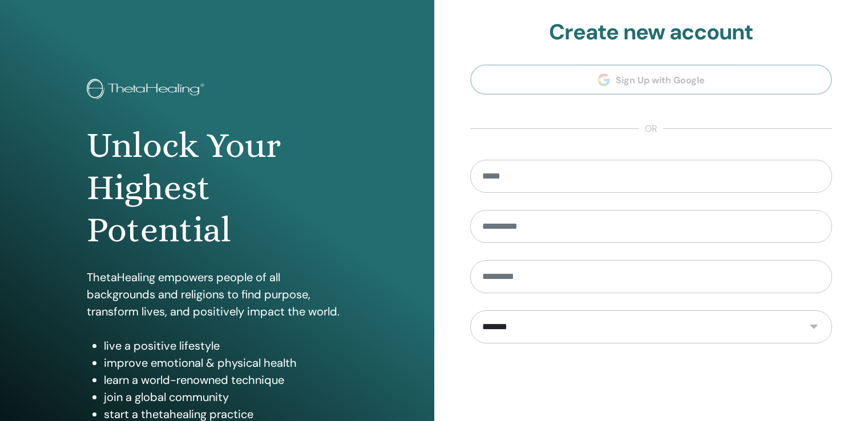 Image resolution: width=868 pixels, height=421 pixels. What do you see at coordinates (217, 188) in the screenshot?
I see `h1: Unlock Your Highest Potential` at bounding box center [217, 188].